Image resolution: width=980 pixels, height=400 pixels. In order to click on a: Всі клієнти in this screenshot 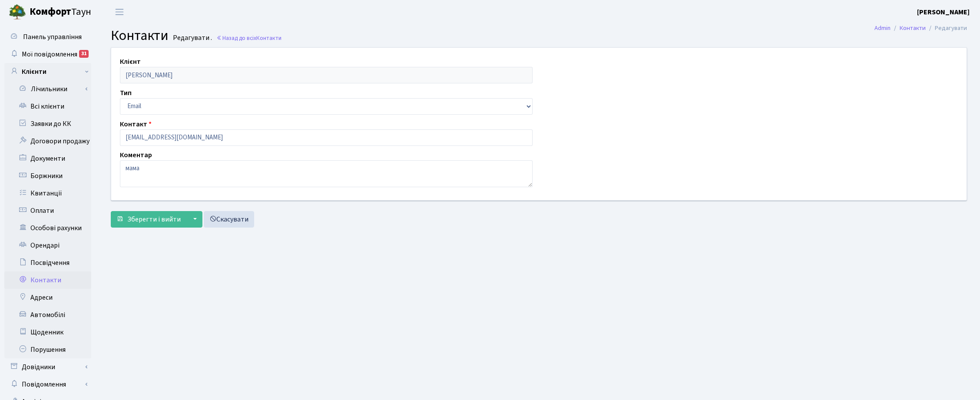, I will do `click(48, 107)`.